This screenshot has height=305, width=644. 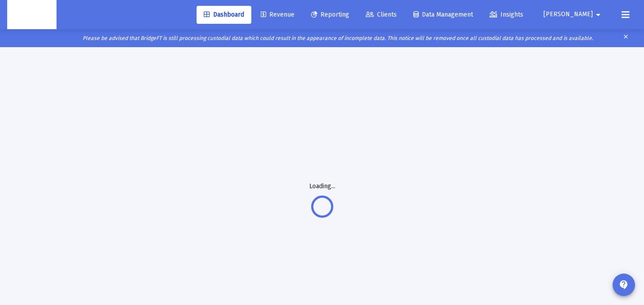 I want to click on a: Data Management, so click(x=443, y=15).